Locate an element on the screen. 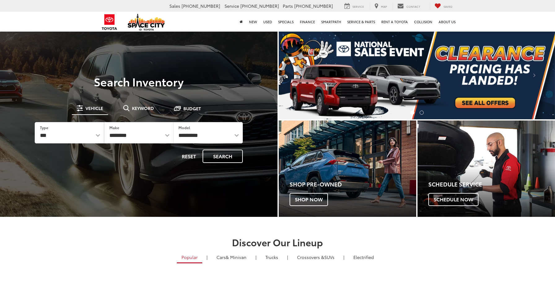 Image resolution: width=555 pixels, height=285 pixels. button: Click to view previous picture. is located at coordinates (299, 75).